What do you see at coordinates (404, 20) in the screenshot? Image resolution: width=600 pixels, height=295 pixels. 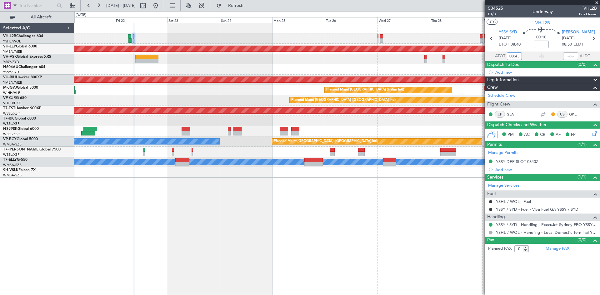 I see `div: Wed 27` at bounding box center [404, 20].